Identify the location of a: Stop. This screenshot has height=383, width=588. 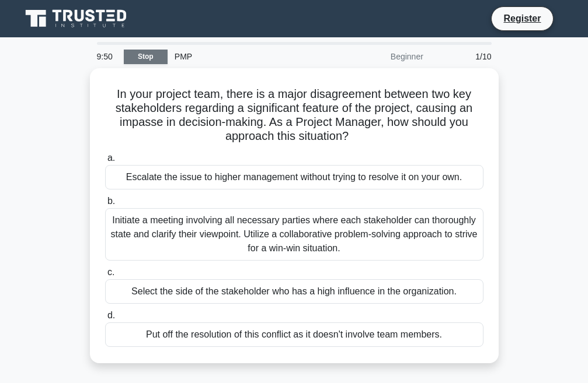
(145, 56).